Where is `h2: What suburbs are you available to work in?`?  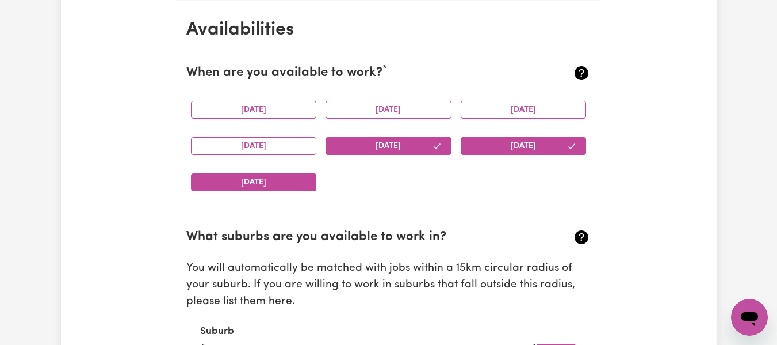 h2: What suburbs are you available to work in? is located at coordinates (355, 237).